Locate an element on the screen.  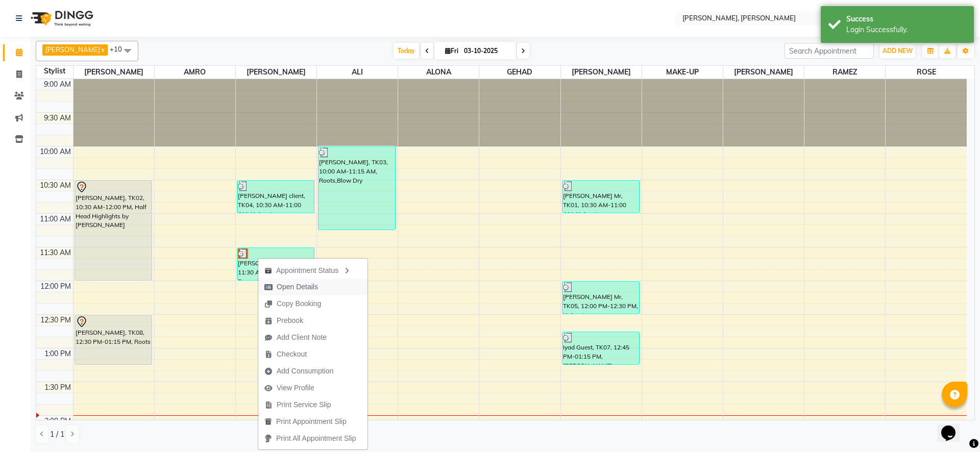
div: 1:30 PM is located at coordinates (58, 387).